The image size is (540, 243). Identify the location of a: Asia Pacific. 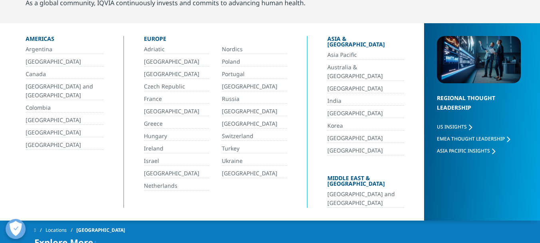
(366, 55).